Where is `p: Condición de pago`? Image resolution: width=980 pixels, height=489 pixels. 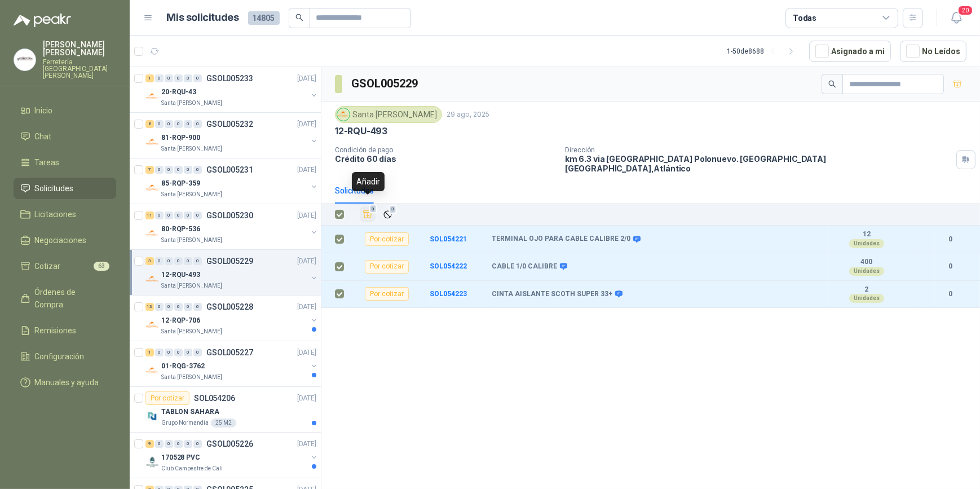 p: Condición de pago is located at coordinates (446, 150).